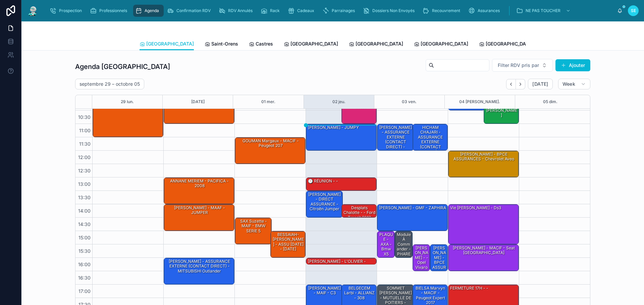 This screenshot has height=305, width=644. I want to click on button: 02 jeu., so click(339, 102).